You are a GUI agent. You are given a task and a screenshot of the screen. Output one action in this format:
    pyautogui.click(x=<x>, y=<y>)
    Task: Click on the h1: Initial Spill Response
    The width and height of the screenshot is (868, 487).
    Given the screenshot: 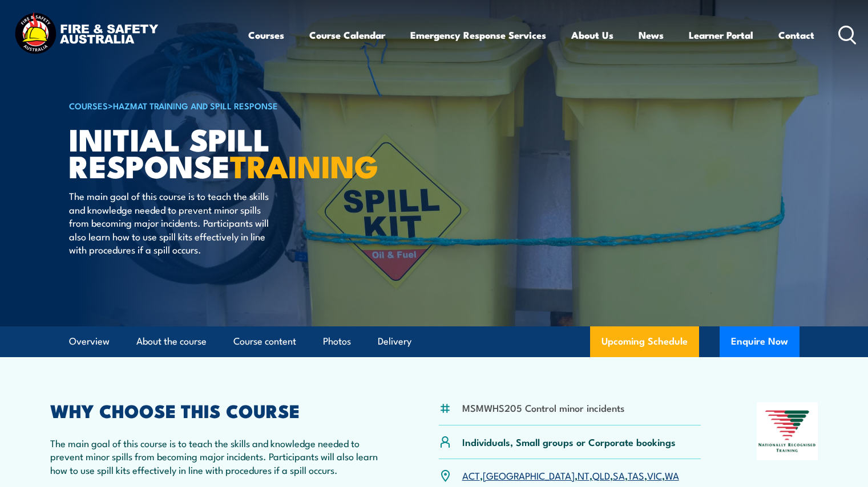 What is the action you would take?
    pyautogui.click(x=210, y=152)
    